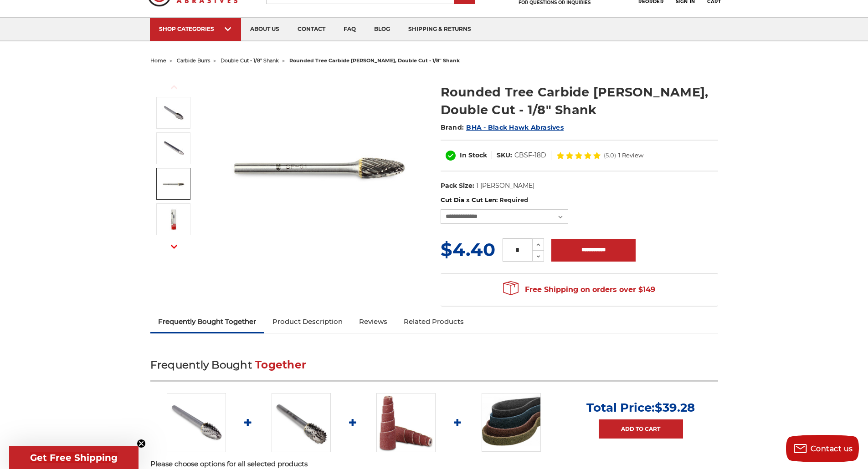  Describe the element at coordinates (174, 219) in the screenshot. I see `img: 1/8" rounded tree double cut carbide bur` at that location.